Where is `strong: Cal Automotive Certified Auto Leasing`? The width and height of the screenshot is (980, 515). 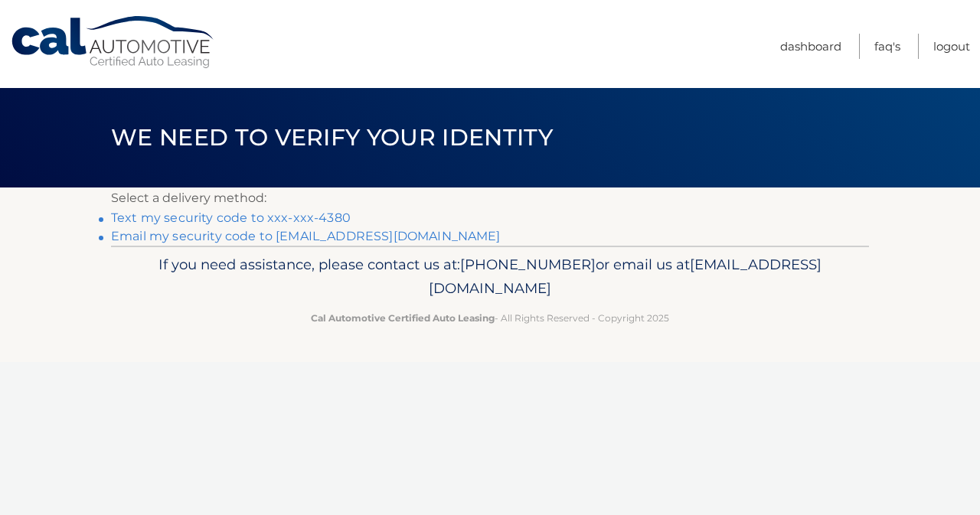
strong: Cal Automotive Certified Auto Leasing is located at coordinates (403, 318).